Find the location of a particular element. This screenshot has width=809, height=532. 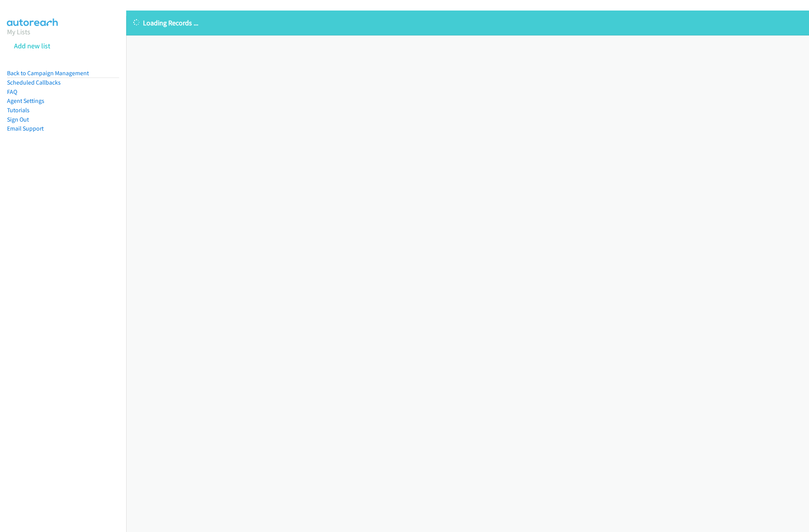

a: FAQ is located at coordinates (12, 91).